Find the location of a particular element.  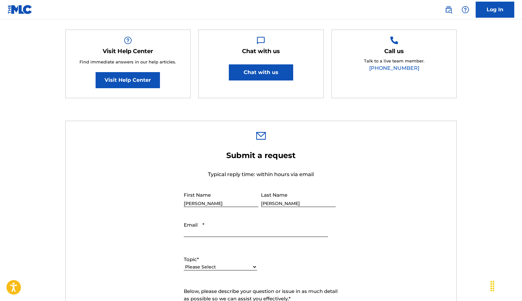

img: MLC Logo is located at coordinates (20, 9).